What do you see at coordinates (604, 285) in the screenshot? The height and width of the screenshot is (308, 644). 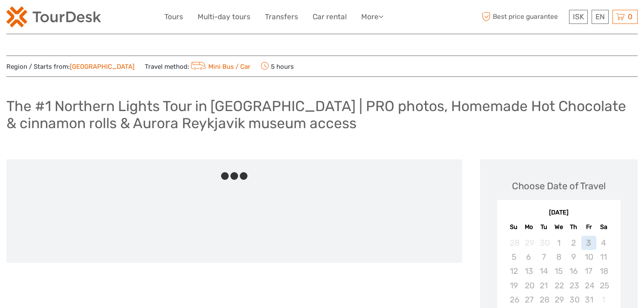 I see `div: Not available Saturday, October 25th, 2025` at bounding box center [604, 285].